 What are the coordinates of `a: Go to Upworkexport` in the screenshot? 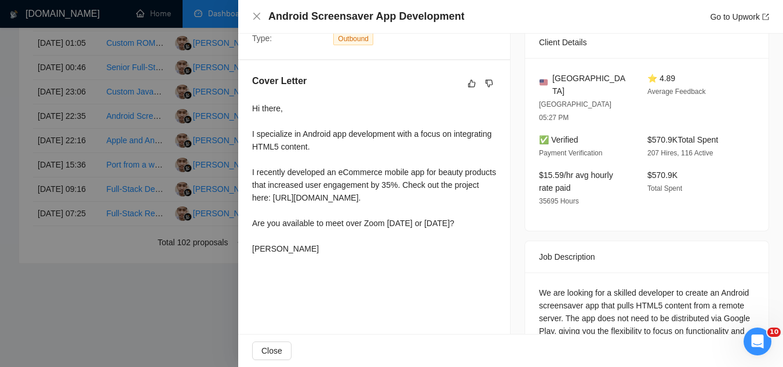 It's located at (739, 17).